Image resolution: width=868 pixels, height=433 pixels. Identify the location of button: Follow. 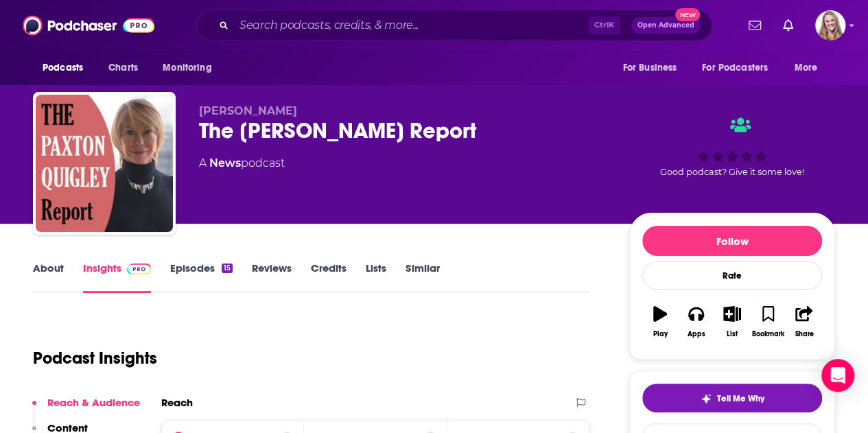
(732, 240).